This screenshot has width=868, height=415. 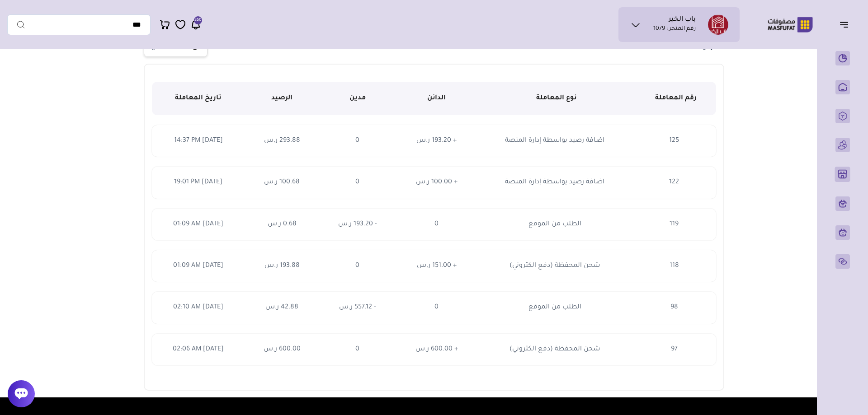 What do you see at coordinates (676, 98) in the screenshot?
I see `th: رقم المعاملة` at bounding box center [676, 98].